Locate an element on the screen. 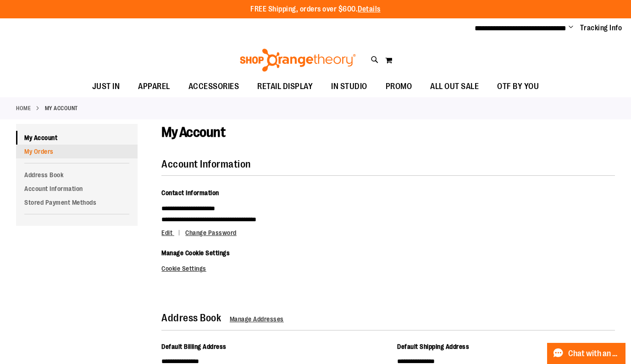 The width and height of the screenshot is (631, 364). span: Manage Cookie Settings is located at coordinates (195, 253).